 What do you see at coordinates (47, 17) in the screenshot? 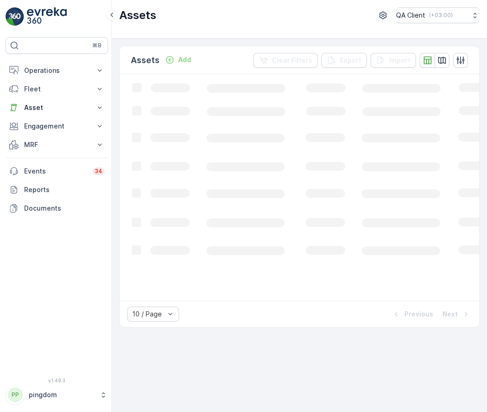
I see `img: logo_light-DOdMpM7g.png` at bounding box center [47, 17].